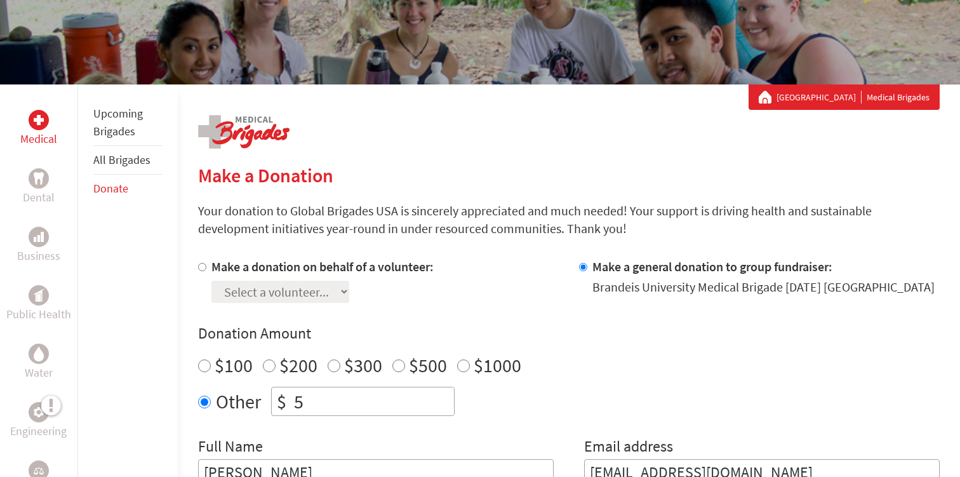 Image resolution: width=960 pixels, height=477 pixels. What do you see at coordinates (39, 120) in the screenshot?
I see `div: Medical` at bounding box center [39, 120].